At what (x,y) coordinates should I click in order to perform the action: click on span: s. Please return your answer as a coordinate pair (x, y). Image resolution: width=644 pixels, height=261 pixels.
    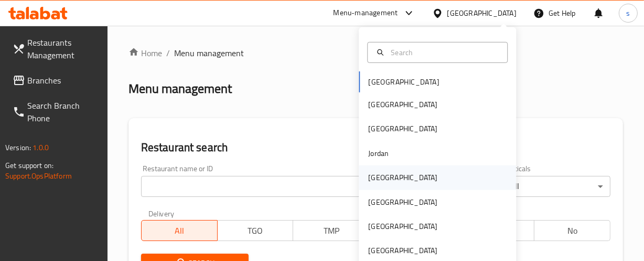
    Looking at the image, I should click on (628, 13).